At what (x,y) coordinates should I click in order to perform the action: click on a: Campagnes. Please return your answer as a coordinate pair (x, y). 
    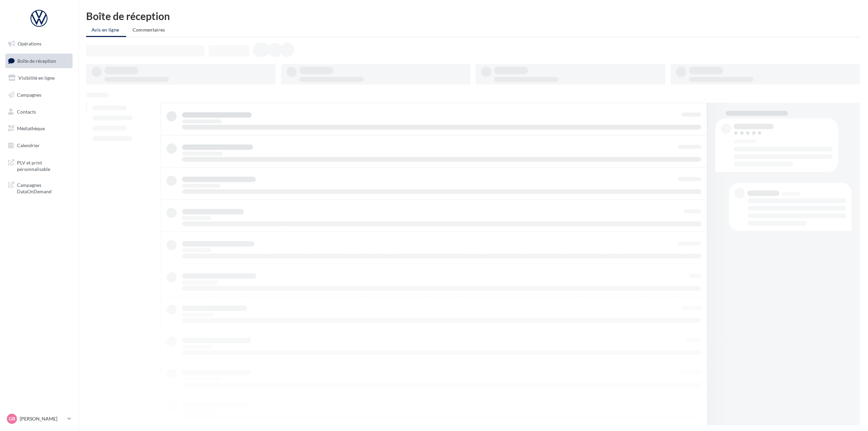
    Looking at the image, I should click on (39, 95).